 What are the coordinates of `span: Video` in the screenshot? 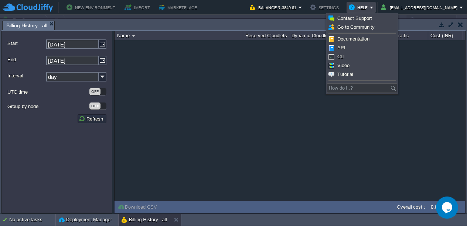 It's located at (343, 65).